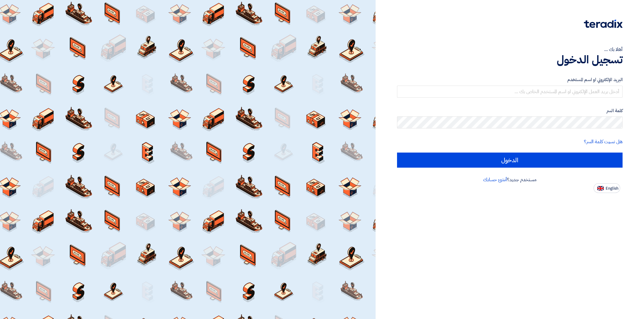  I want to click on h1: تسجيل الدخول, so click(510, 60).